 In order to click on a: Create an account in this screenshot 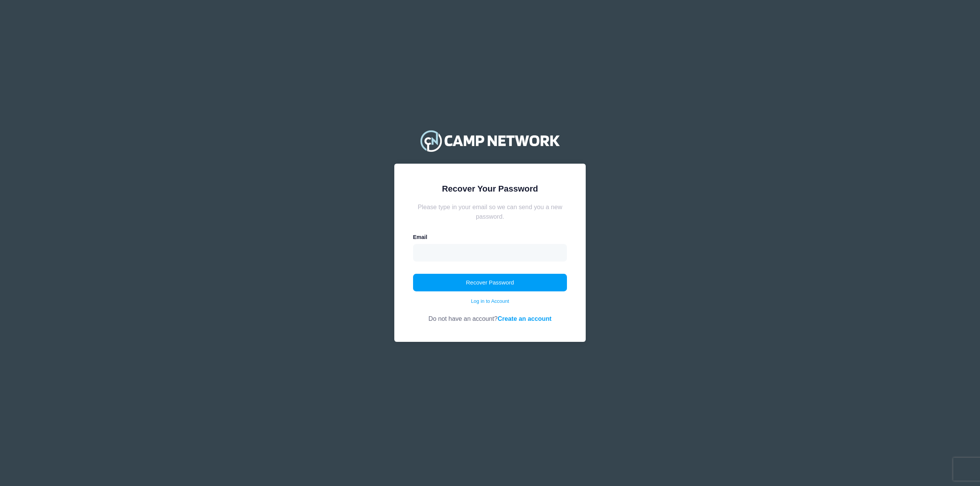, I will do `click(524, 318)`.